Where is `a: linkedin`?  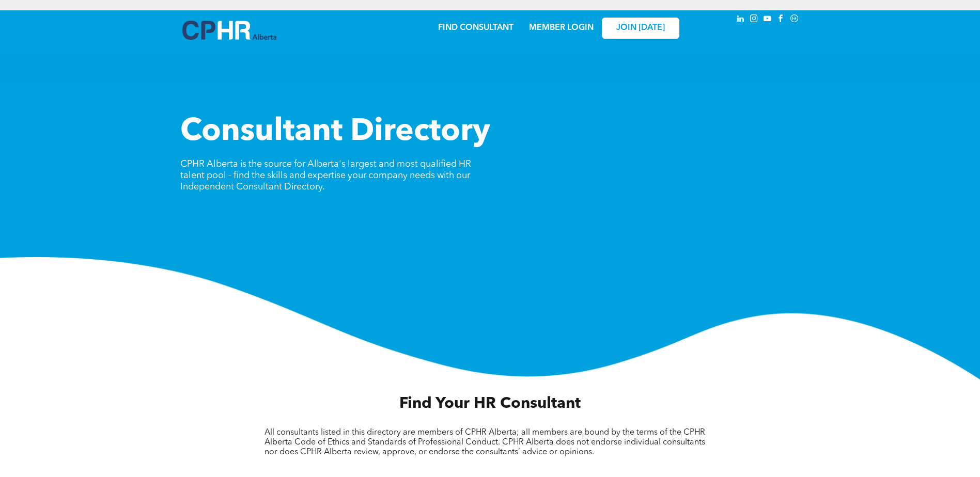 a: linkedin is located at coordinates (741, 20).